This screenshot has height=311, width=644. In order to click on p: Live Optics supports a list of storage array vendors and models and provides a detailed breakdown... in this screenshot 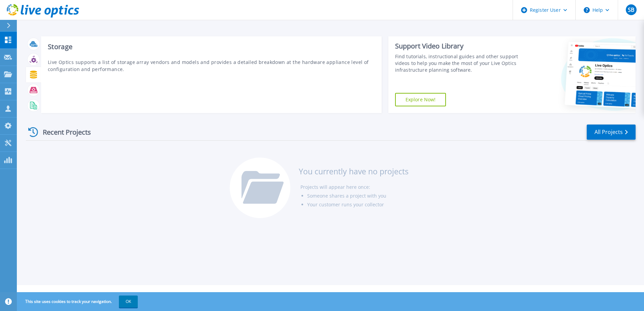, I will do `click(211, 66)`.